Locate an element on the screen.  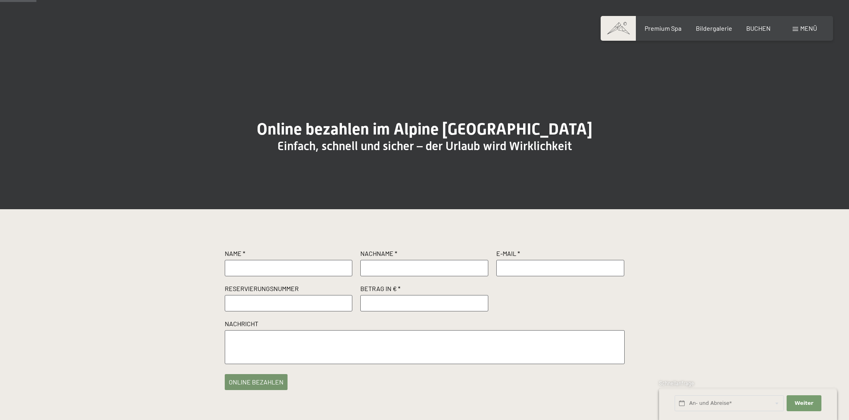
span: Weiter is located at coordinates (803, 404).